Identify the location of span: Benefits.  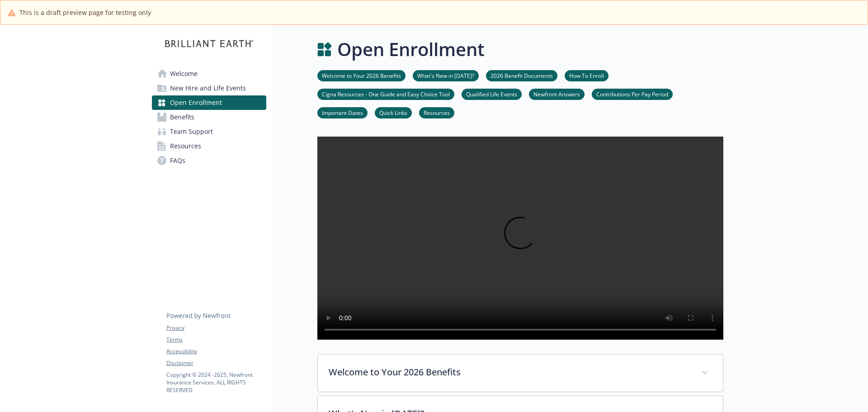
(182, 117).